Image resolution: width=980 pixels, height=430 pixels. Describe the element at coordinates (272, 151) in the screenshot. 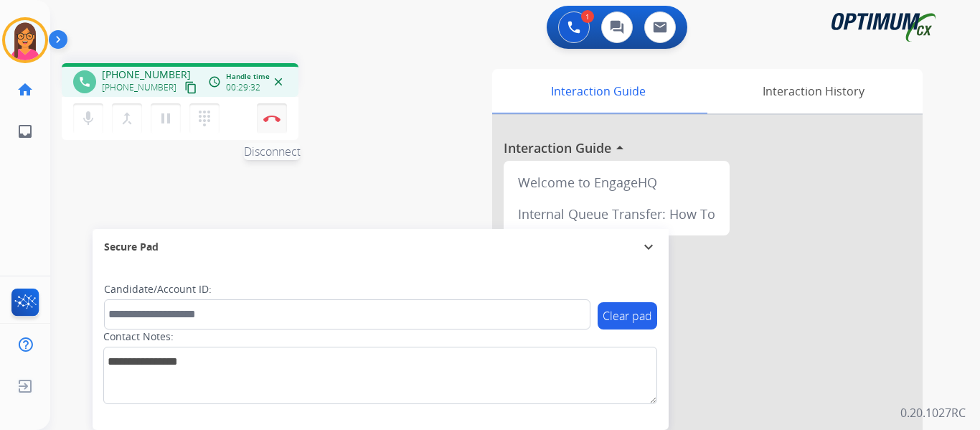

I see `span: Disconnect` at that location.